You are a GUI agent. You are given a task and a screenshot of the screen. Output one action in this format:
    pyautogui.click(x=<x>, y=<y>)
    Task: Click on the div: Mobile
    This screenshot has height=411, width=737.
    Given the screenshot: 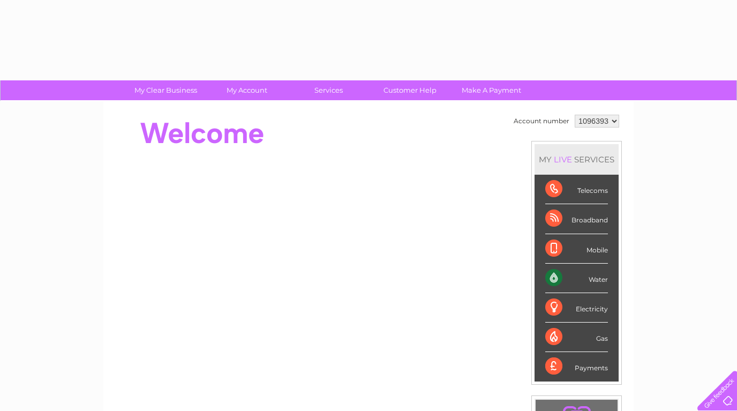 What is the action you would take?
    pyautogui.click(x=576, y=249)
    